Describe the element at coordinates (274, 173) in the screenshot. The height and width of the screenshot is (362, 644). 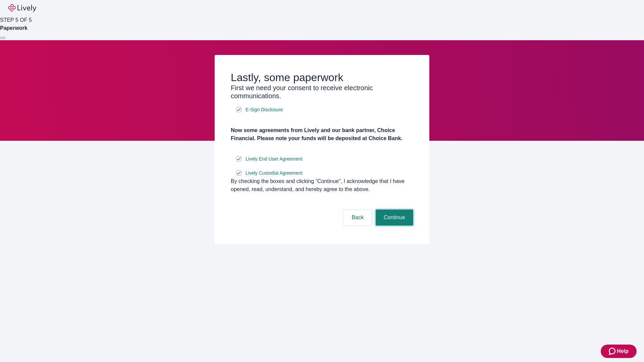
I see `span: Lively Custodial Agreement` at that location.